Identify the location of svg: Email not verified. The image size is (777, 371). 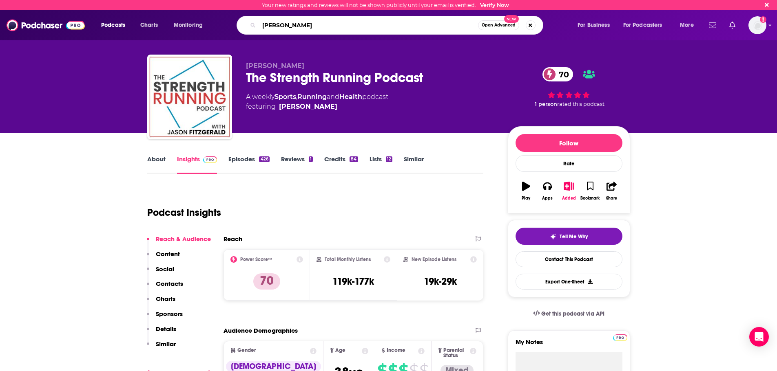
(763, 20).